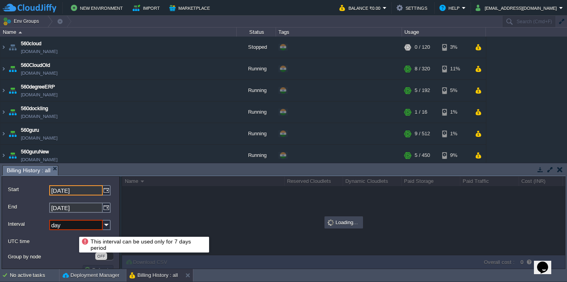 The height and width of the screenshot is (282, 567). Describe the element at coordinates (38, 87) in the screenshot. I see `span: 560degreeERP` at that location.